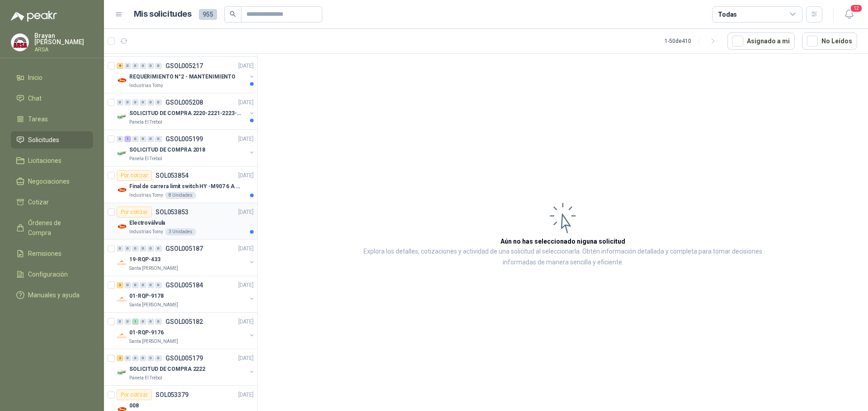 This screenshot has height=411, width=868. I want to click on img: Logo peakr, so click(34, 16).